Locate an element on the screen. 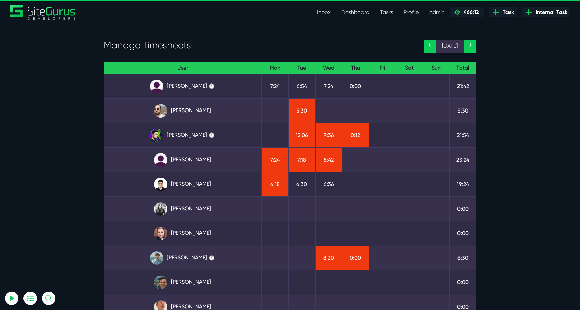 This screenshot has height=310, width=580. a: Profile is located at coordinates (411, 12).